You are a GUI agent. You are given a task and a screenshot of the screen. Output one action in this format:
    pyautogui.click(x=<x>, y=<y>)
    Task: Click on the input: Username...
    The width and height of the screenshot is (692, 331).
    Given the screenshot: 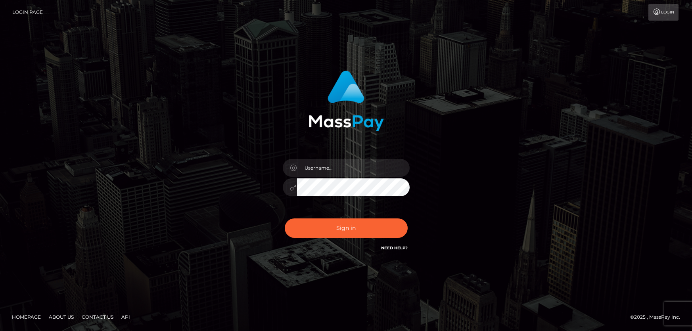 What is the action you would take?
    pyautogui.click(x=353, y=168)
    